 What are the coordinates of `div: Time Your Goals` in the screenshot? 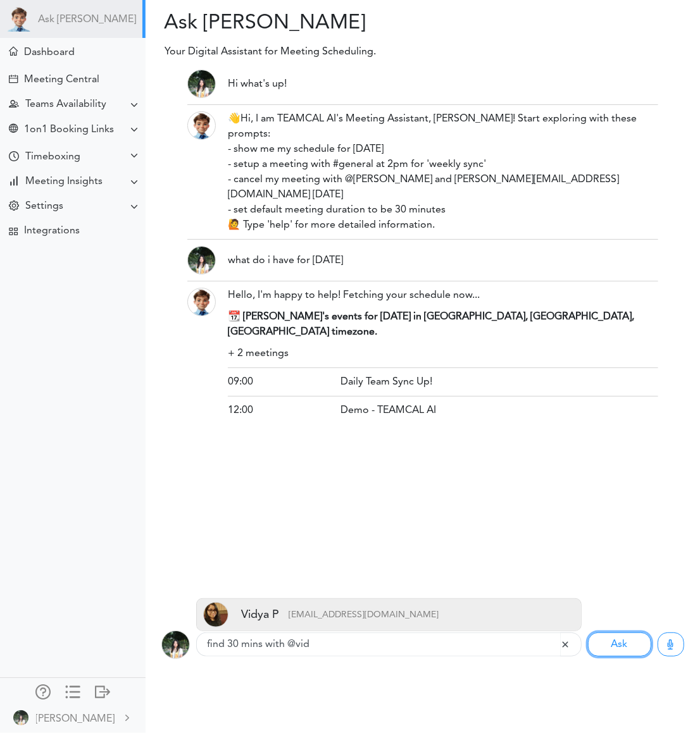 It's located at (14, 157).